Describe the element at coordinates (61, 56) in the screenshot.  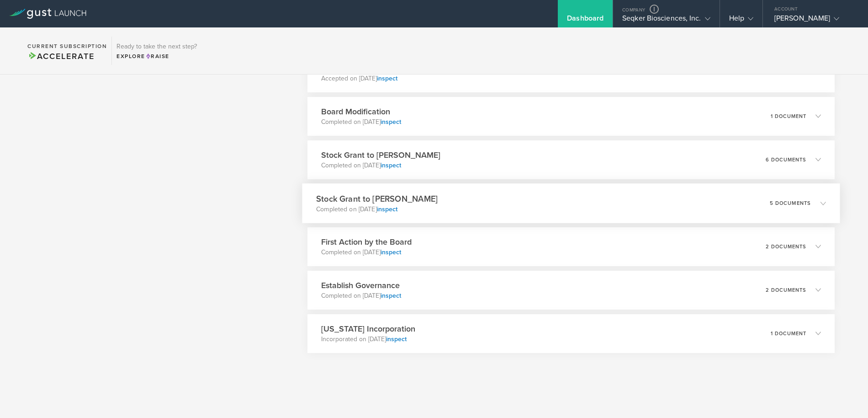
I see `span: Accelerate` at that location.